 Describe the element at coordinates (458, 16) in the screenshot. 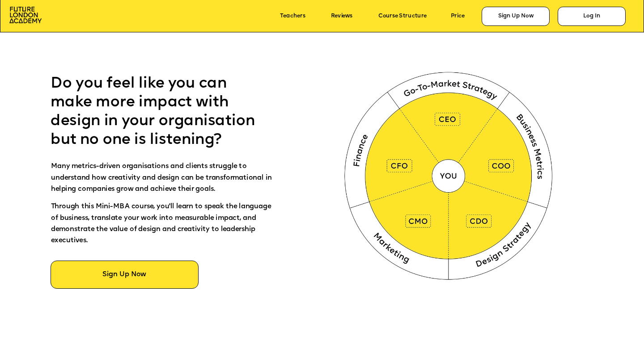

I see `a: Price` at that location.